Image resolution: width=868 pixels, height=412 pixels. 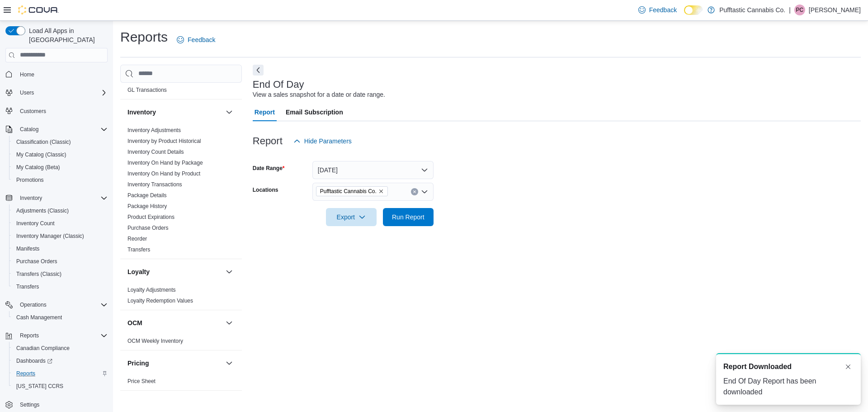 I want to click on span: OCM Weekly Inventory, so click(x=155, y=341).